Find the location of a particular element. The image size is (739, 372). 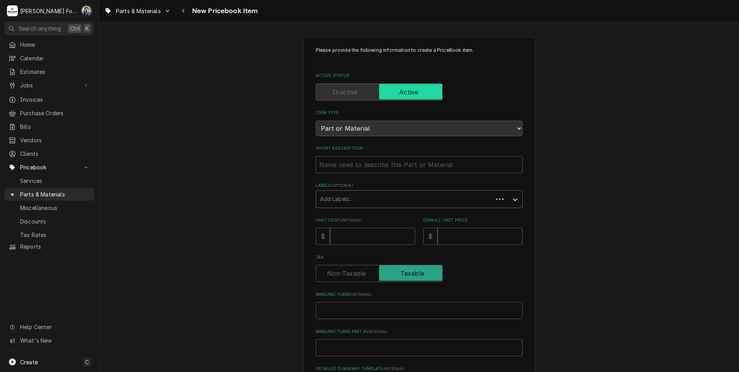

a: Calendar is located at coordinates (49, 58).